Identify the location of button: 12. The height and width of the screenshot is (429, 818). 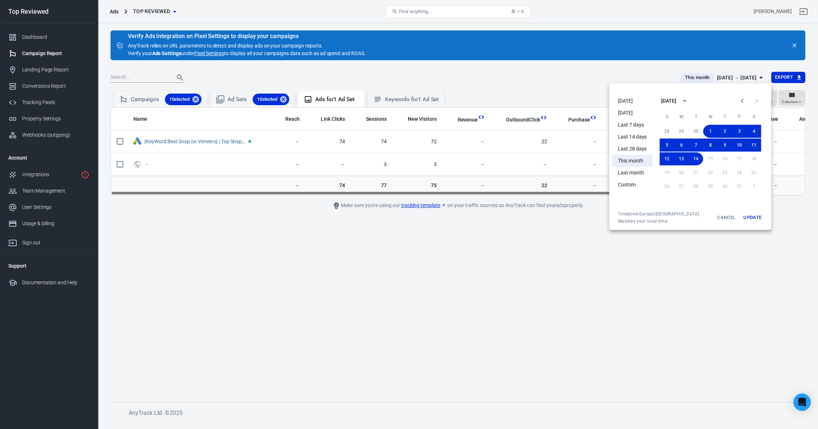
(667, 159).